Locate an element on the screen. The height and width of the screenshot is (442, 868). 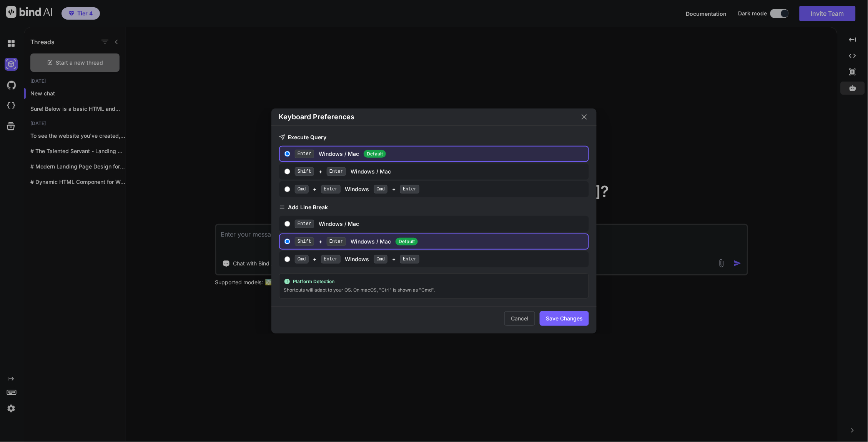
h3: Execute Query is located at coordinates (434, 137).